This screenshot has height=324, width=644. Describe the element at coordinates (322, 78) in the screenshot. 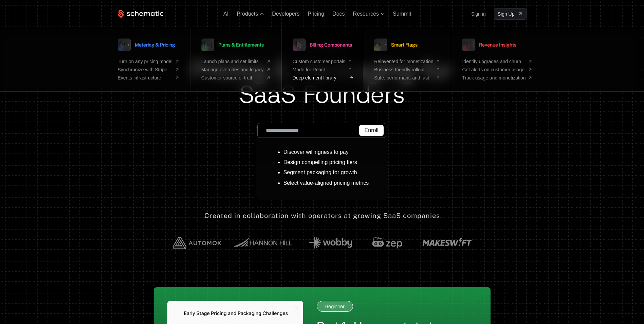

I see `a: Deep element library` at that location.